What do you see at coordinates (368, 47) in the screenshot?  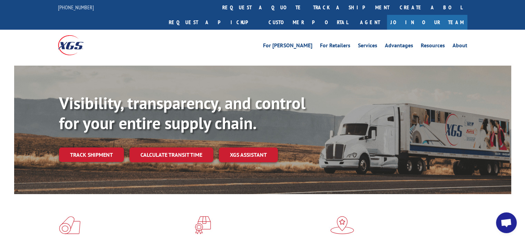 I see `a: Services` at bounding box center [368, 47].